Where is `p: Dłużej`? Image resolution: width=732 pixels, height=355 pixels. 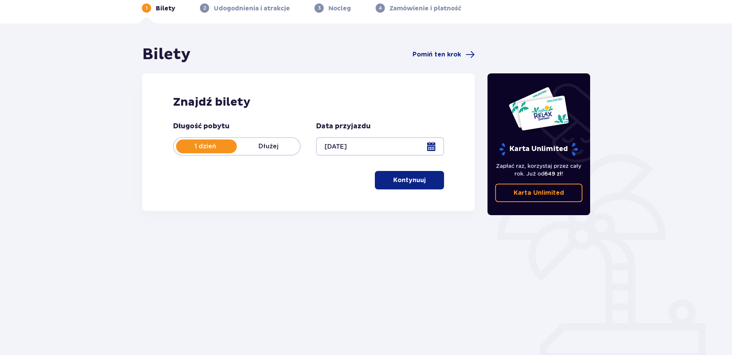 p: Dłużej is located at coordinates (268, 147).